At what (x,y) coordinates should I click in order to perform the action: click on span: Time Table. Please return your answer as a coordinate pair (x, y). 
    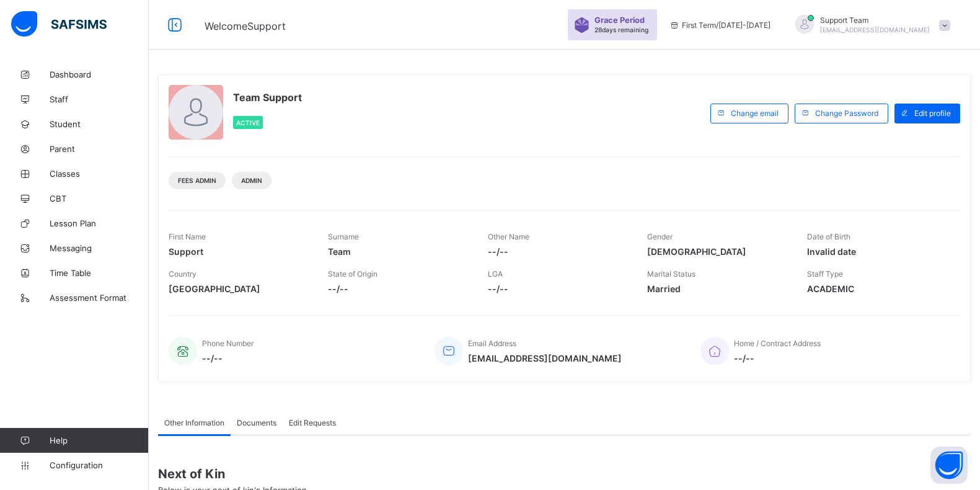
    Looking at the image, I should click on (99, 273).